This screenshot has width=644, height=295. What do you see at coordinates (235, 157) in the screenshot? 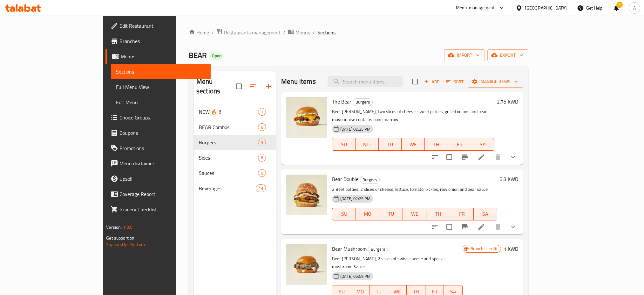
I see `div: Sides6` at bounding box center [235, 157].